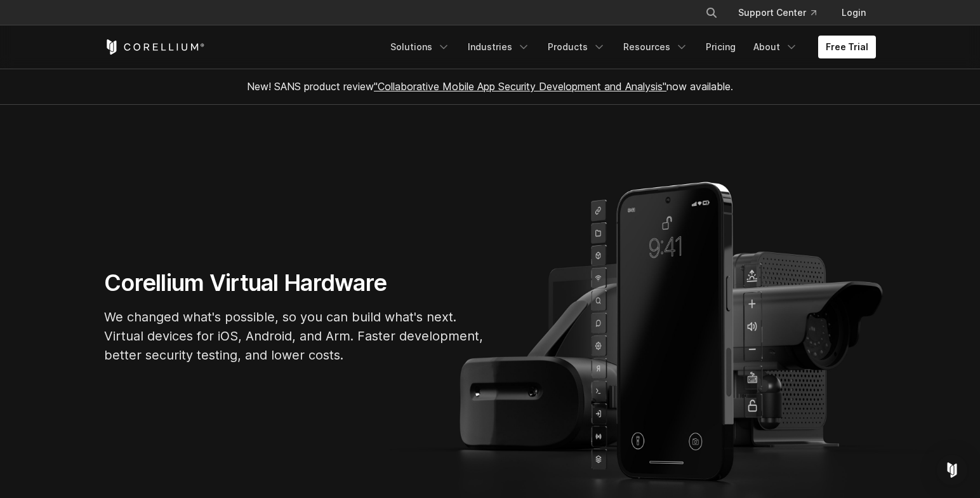 Image resolution: width=980 pixels, height=498 pixels. I want to click on button: Search, so click(711, 12).